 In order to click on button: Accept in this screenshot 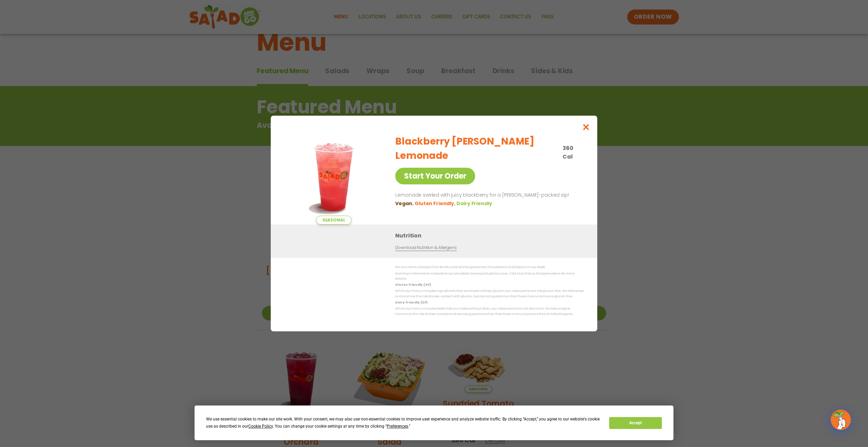, I will do `click(635, 423)`.